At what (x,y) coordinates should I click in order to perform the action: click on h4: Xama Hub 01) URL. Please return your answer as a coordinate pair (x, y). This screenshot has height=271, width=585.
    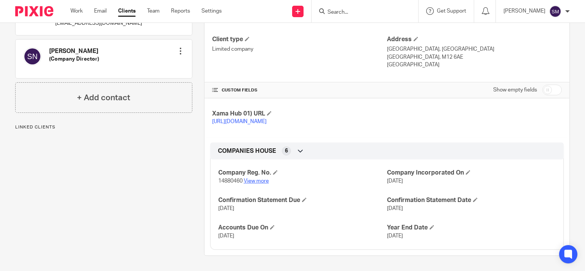
    Looking at the image, I should click on (299, 113).